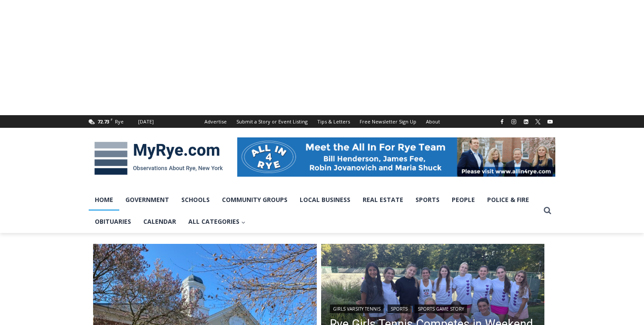 The width and height of the screenshot is (644, 325). What do you see at coordinates (255, 200) in the screenshot?
I see `a: Community Groups` at bounding box center [255, 200].